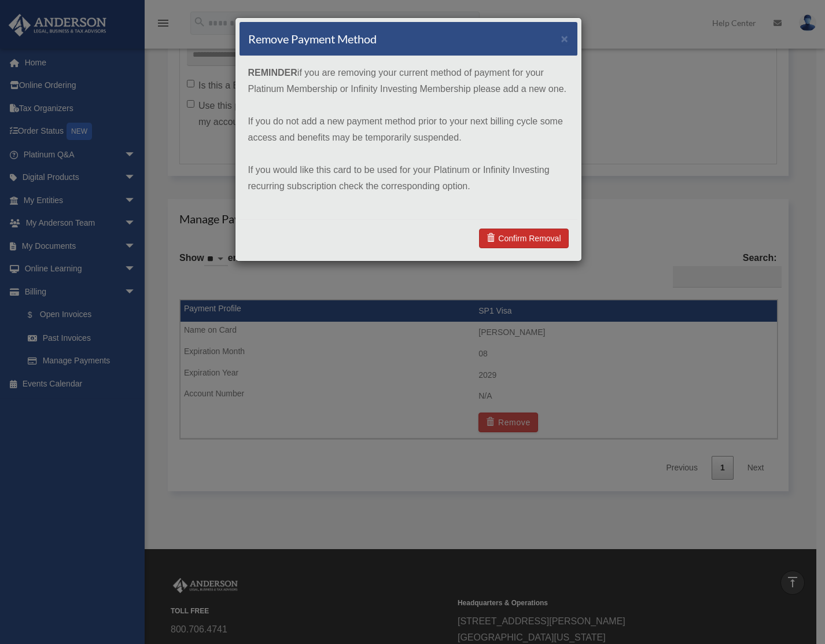 Image resolution: width=825 pixels, height=644 pixels. Describe the element at coordinates (273, 72) in the screenshot. I see `strong: REMINDER` at that location.